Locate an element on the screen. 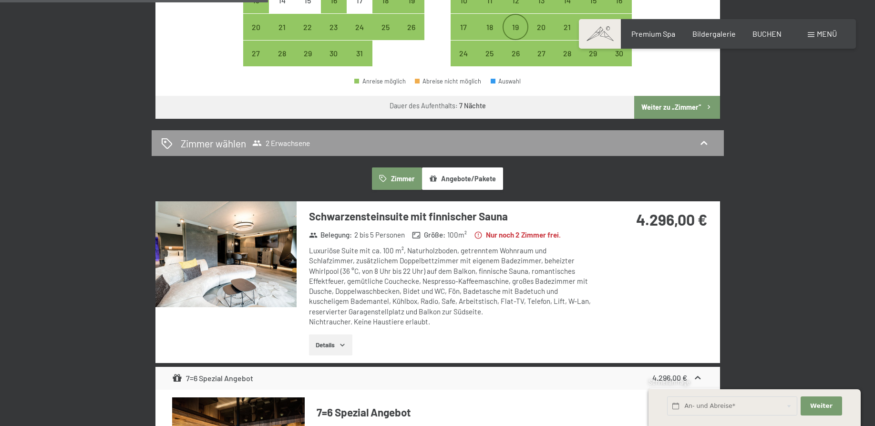  div: Tue Oct 28 2025 is located at coordinates (282, 53).